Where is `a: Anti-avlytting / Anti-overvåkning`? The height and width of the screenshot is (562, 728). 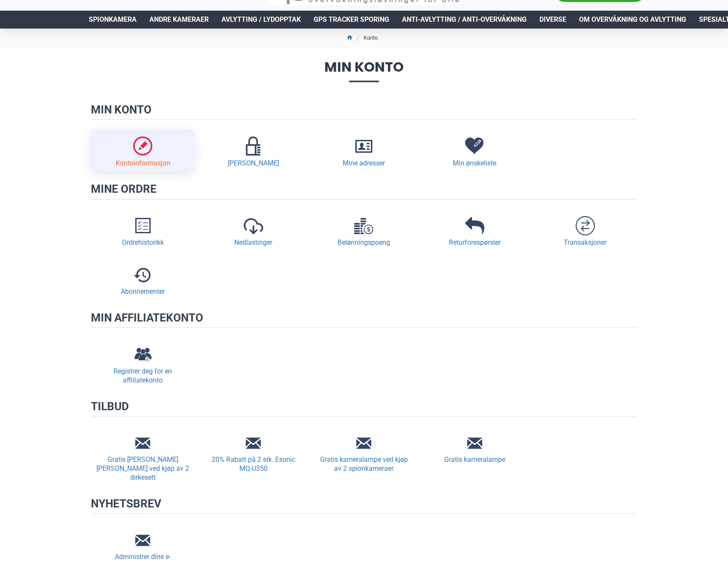 a: Anti-avlytting / Anti-overvåkning is located at coordinates (464, 19).